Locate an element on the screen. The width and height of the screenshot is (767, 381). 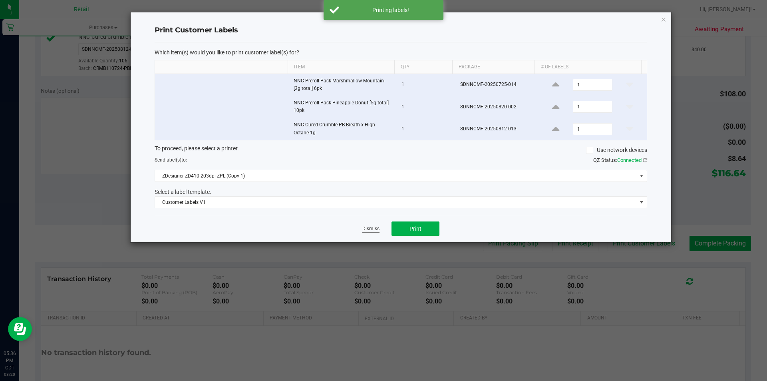
span: Send to: is located at coordinates (171, 160).